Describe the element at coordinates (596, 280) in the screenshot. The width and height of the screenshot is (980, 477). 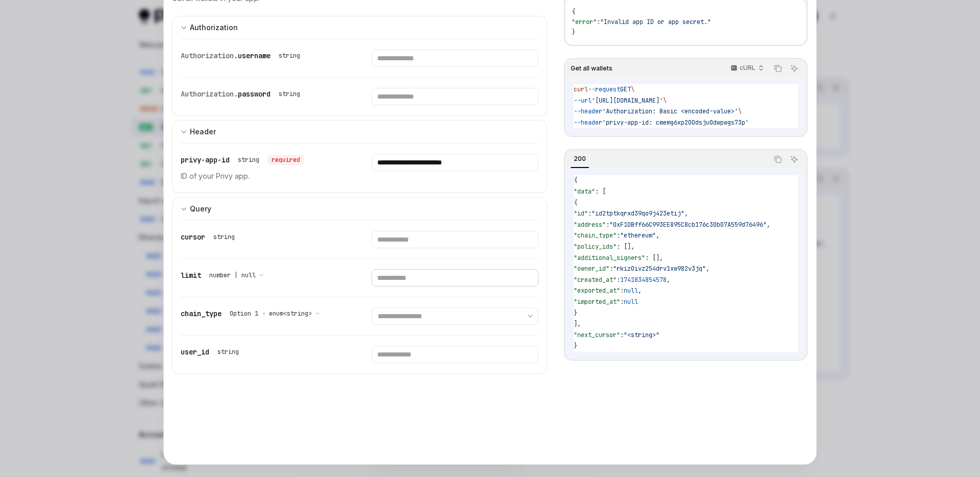
I see `span: "created_at"` at that location.